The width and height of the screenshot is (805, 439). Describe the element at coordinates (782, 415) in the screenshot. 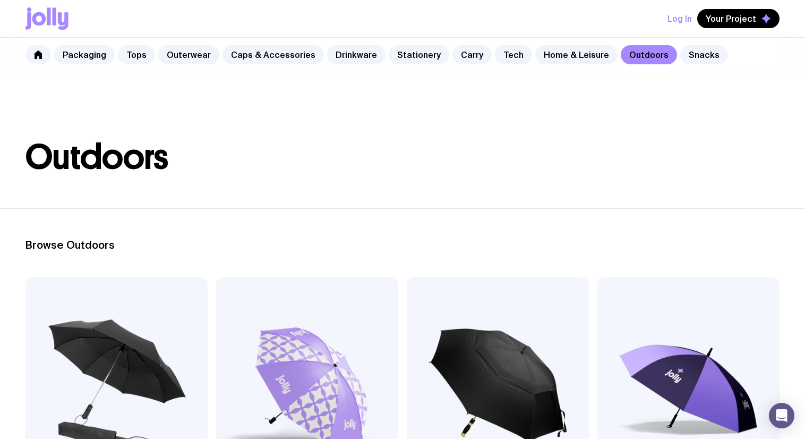

I see `div: Open Intercom Messenger` at that location.